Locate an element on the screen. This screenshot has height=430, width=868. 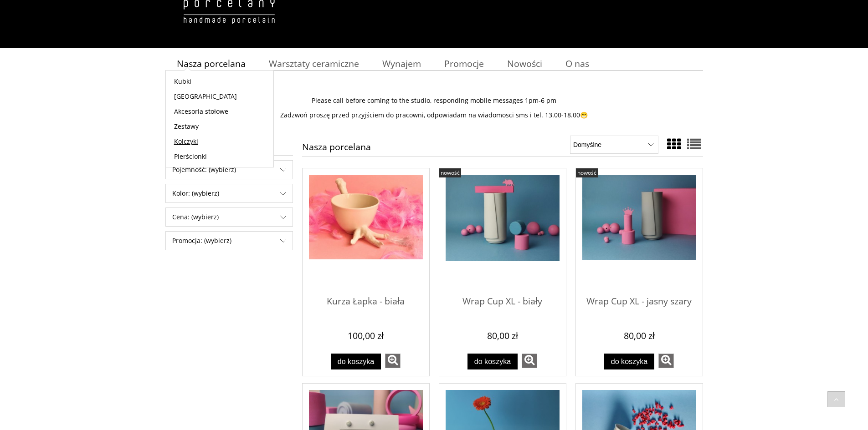
span: Promocje is located at coordinates (464, 63).